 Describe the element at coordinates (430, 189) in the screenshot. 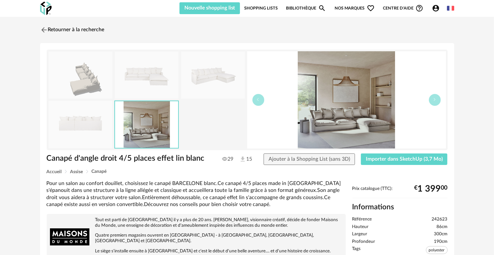

I see `span: 1 399` at that location.